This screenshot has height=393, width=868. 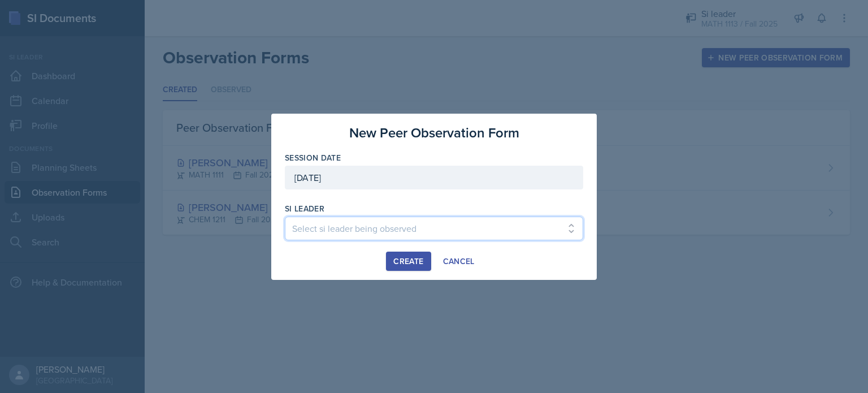 What do you see at coordinates (408, 261) in the screenshot?
I see `div: Create` at bounding box center [408, 261].